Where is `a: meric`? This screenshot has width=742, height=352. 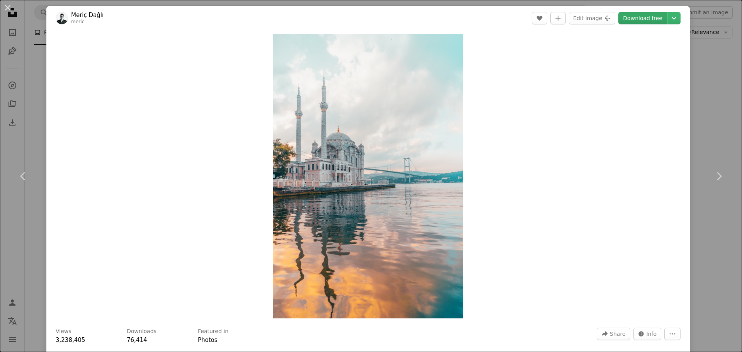 a: meric is located at coordinates (78, 22).